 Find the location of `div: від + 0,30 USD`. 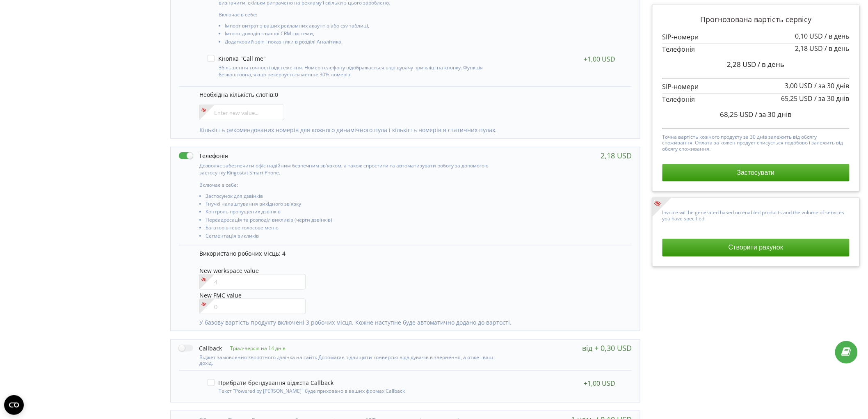

div: від + 0,30 USD is located at coordinates (606, 348).